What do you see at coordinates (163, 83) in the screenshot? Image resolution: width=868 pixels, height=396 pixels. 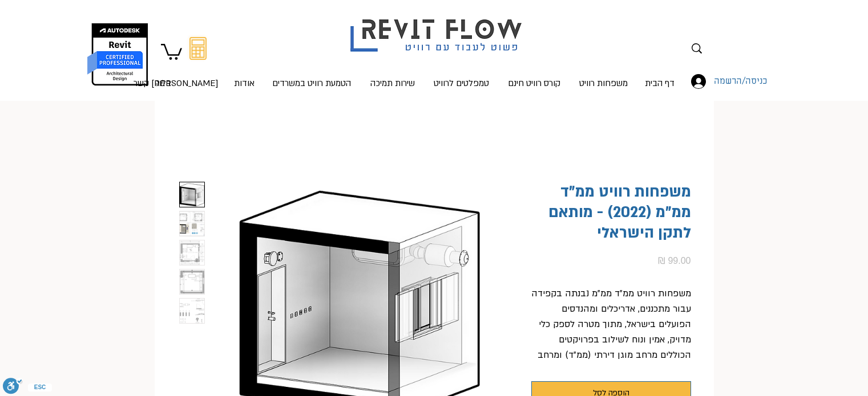 I see `p: בלוג` at bounding box center [163, 83].